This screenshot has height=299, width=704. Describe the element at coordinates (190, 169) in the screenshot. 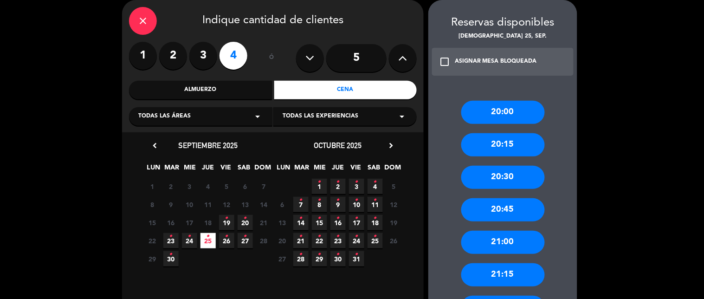

I see `span: MIE` at that location.